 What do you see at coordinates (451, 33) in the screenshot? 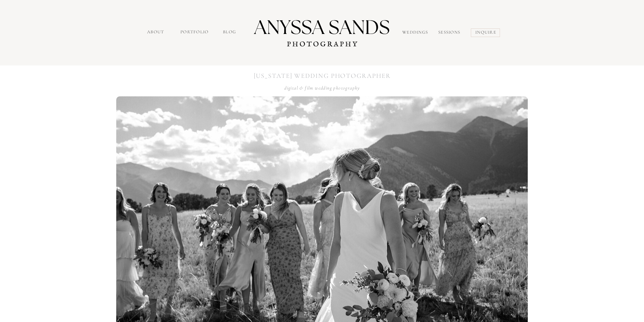
I see `a: sessions` at bounding box center [451, 33].